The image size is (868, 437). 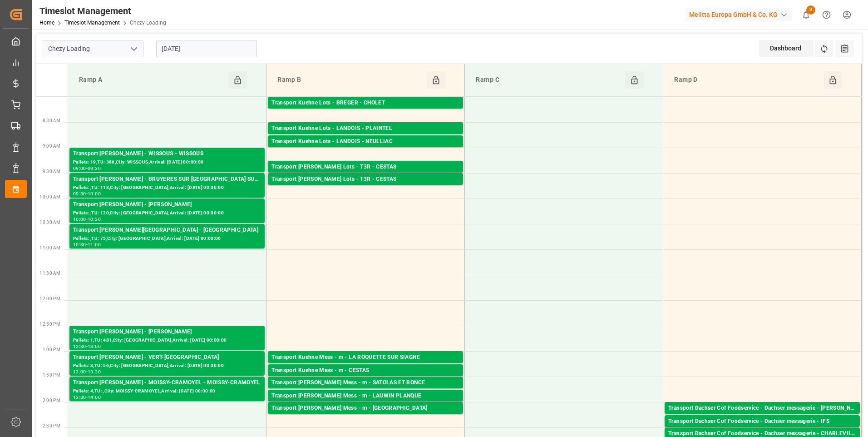 I want to click on div: Ramp A, so click(x=152, y=80).